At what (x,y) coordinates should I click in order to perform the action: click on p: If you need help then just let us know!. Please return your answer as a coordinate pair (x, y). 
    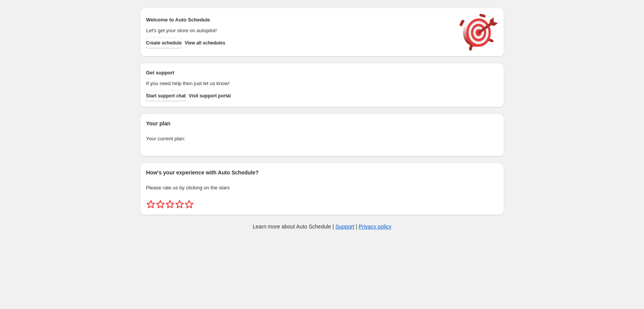
    Looking at the image, I should click on (299, 84).